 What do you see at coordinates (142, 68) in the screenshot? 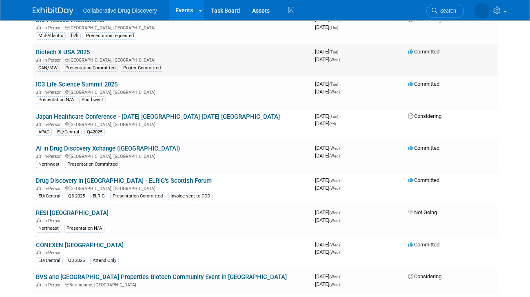
I see `div: Poster Committed` at bounding box center [142, 68].